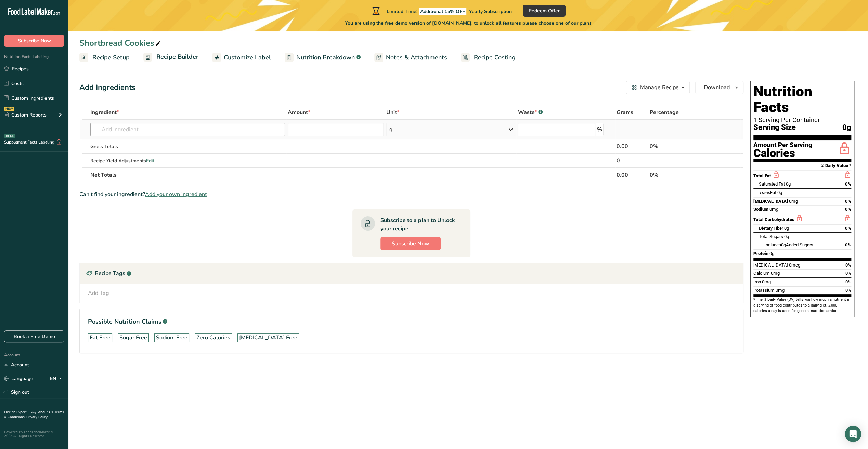 This screenshot has height=449, width=868. I want to click on div: Limited Time!, so click(441, 11).